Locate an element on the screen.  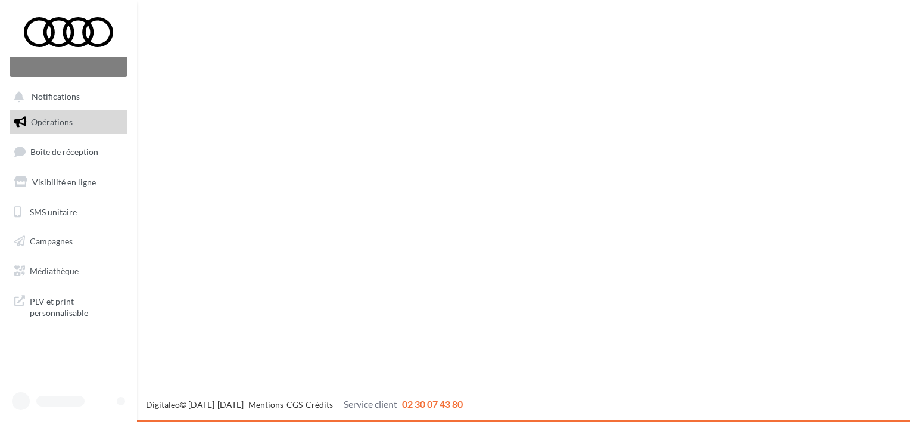
span: Opérations is located at coordinates (52, 122).